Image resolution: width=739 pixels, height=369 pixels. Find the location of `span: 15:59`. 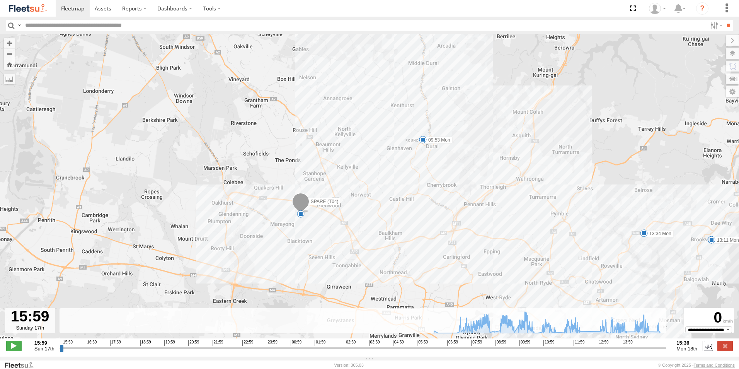

span: 15:59 is located at coordinates (67, 343).